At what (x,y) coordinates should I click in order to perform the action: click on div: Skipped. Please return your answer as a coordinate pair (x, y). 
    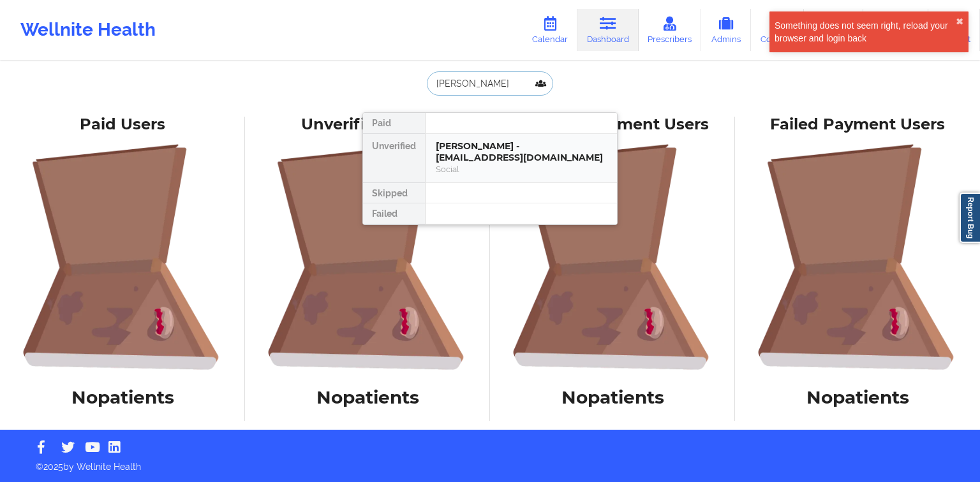
    Looking at the image, I should click on (394, 193).